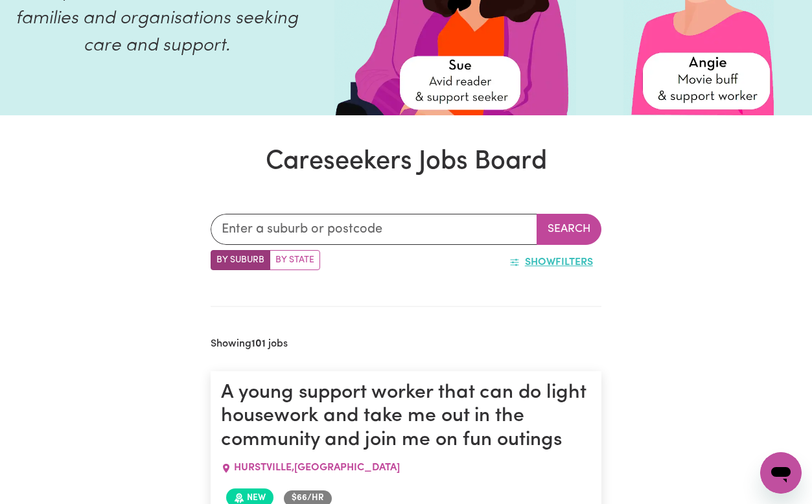 This screenshot has width=812, height=504. I want to click on b: 101, so click(259, 344).